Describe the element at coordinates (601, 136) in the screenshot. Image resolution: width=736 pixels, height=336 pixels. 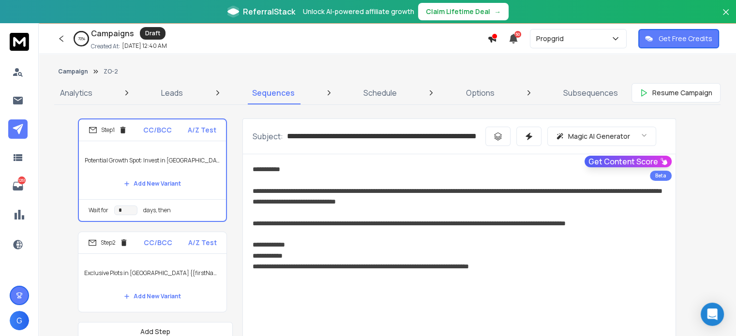
I see `button: Magic AI Generator` at that location.